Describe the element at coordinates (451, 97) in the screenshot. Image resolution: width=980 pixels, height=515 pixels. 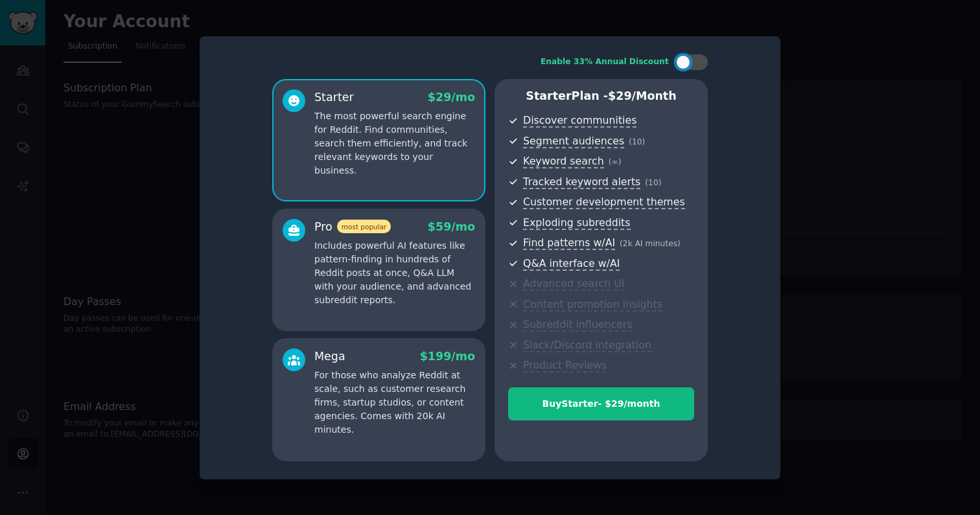
I see `span: $ 29 /mo` at that location.